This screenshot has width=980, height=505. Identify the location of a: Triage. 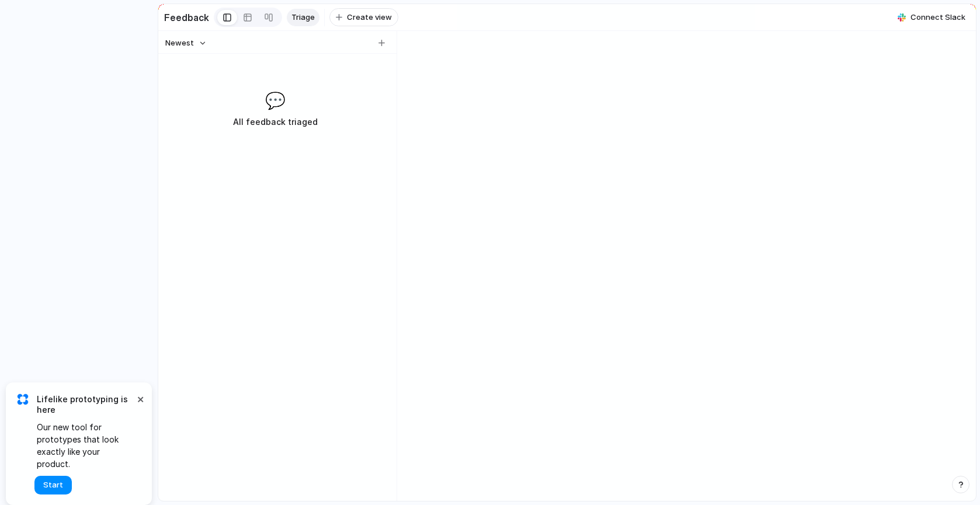
(303, 18).